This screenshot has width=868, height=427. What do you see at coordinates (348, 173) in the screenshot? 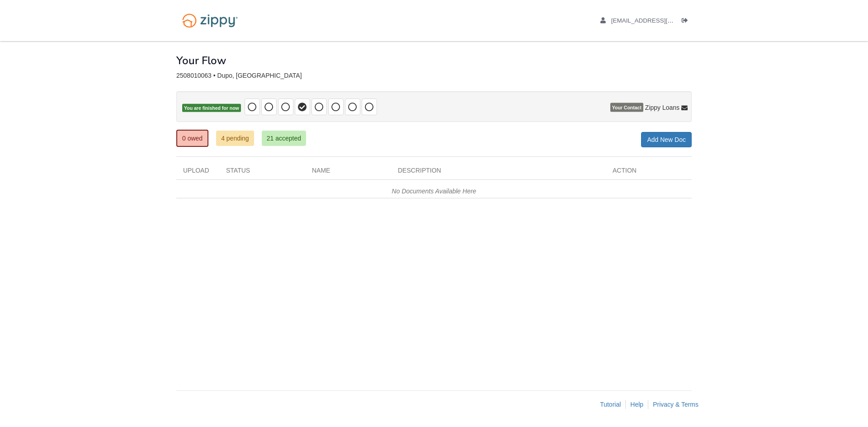
I see `div: Name` at bounding box center [348, 173].